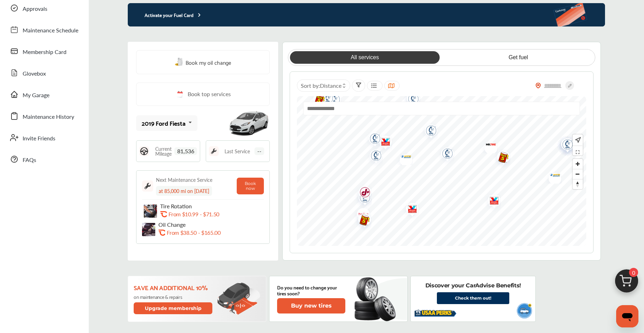 The width and height of the screenshot is (644, 333). I want to click on canvas: Map, so click(441, 171).